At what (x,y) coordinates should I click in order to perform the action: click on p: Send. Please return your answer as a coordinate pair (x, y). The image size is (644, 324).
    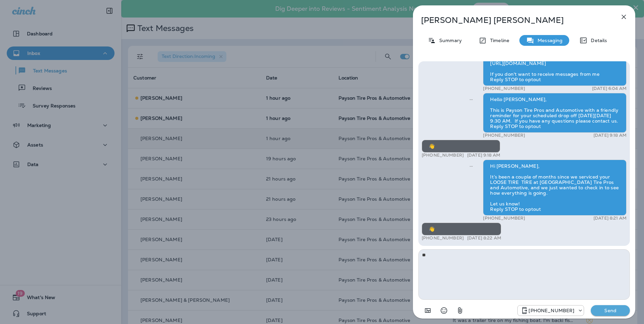
    Looking at the image, I should click on (611, 311).